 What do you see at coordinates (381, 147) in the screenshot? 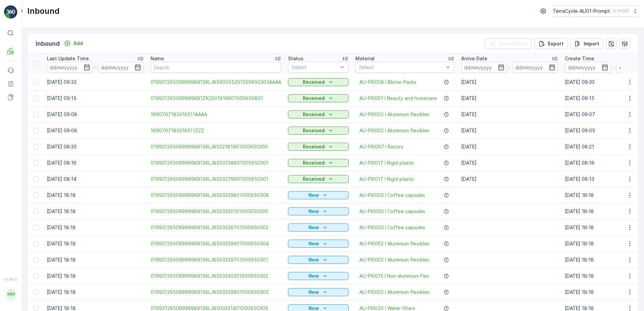
I see `a: AU-PI0007 I Razors` at bounding box center [381, 147].